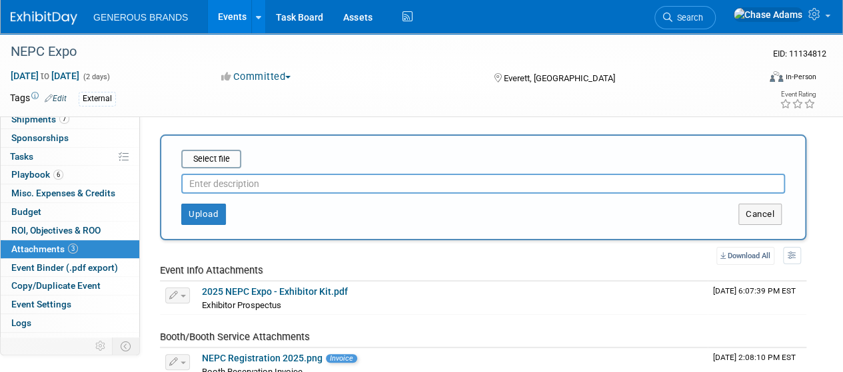 The image size is (843, 372). What do you see at coordinates (37, 175) in the screenshot?
I see `span: Playbook` at bounding box center [37, 175].